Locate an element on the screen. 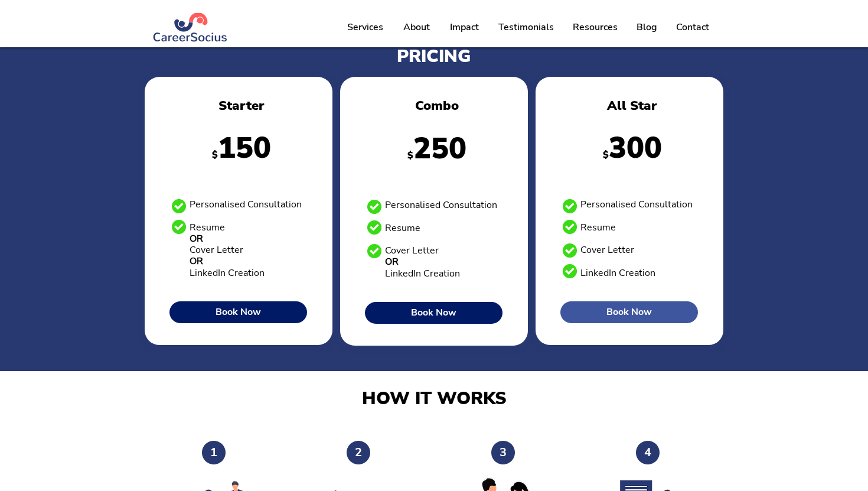  span: PRICING is located at coordinates (433, 56).